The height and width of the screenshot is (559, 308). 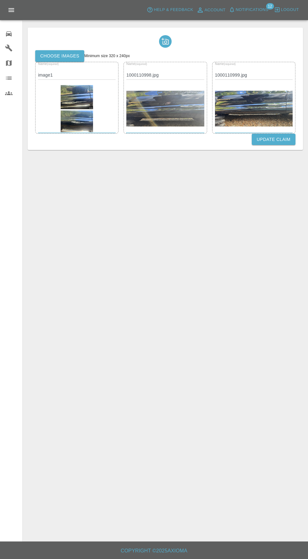 What do you see at coordinates (211, 10) in the screenshot?
I see `a: Account` at bounding box center [211, 10].